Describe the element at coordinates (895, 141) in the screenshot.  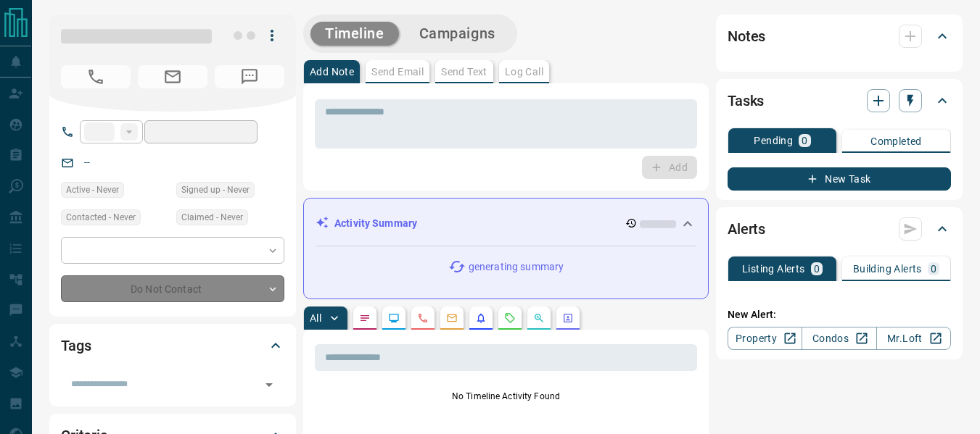
I see `p: Completed` at that location.